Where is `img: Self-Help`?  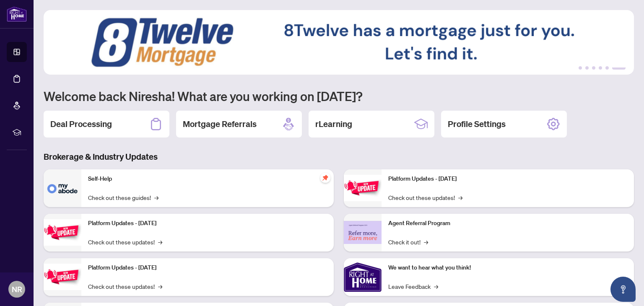 img: Self-Help is located at coordinates (62, 189).